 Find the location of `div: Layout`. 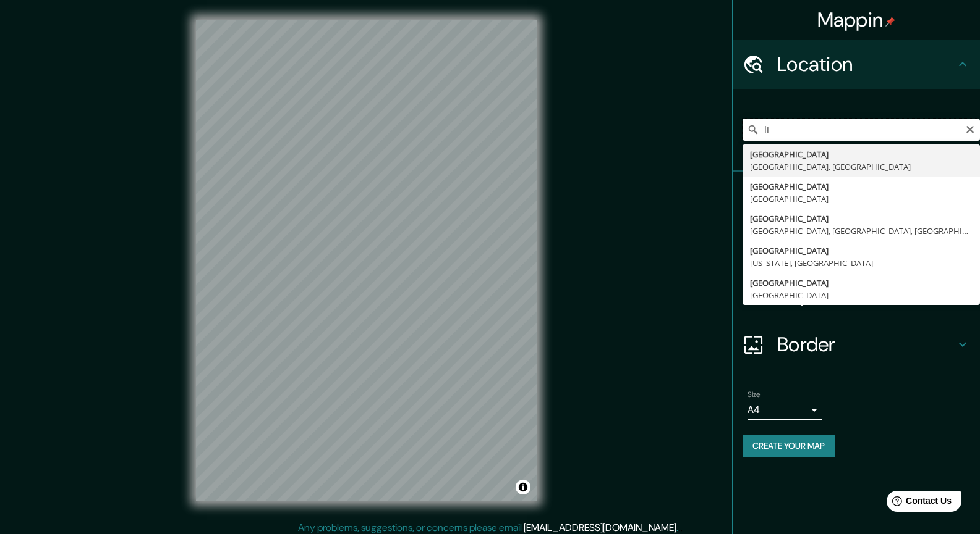

div: Layout is located at coordinates (856, 295).